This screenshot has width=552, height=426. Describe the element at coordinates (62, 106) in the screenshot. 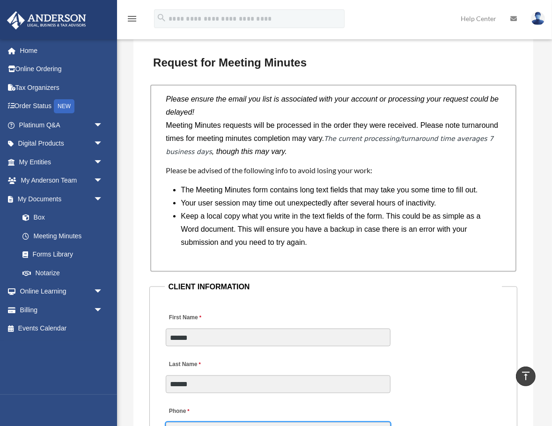

I see `a: Order StatusNEW` at that location.